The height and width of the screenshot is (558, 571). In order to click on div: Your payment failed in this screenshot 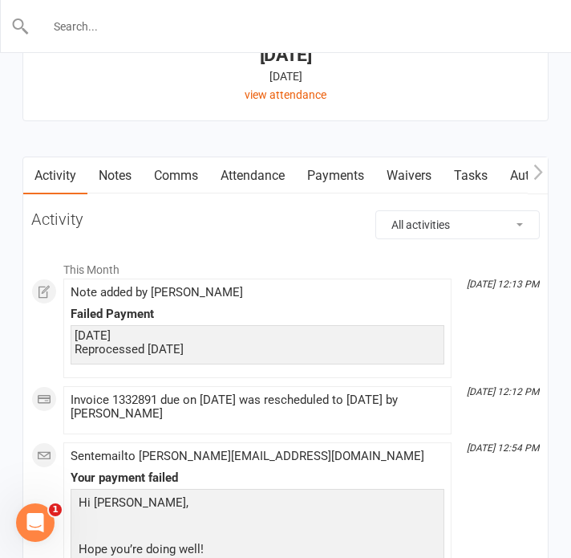, I will do `click(258, 478)`.